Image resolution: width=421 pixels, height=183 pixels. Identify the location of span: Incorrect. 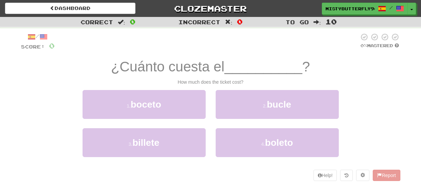
(199, 22).